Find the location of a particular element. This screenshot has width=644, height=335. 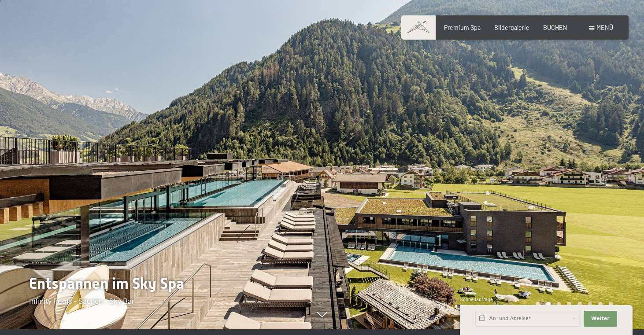

a: Bildergalerie is located at coordinates (512, 27).